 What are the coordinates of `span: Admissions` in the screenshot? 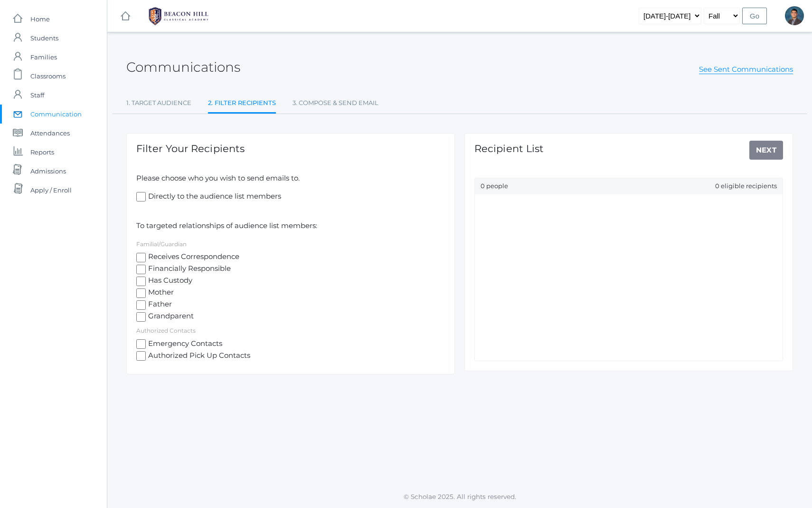 It's located at (48, 171).